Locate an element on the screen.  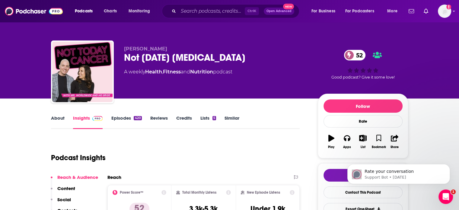
p: Message from Support Bot, sent 5d ago is located at coordinates (65, 26).